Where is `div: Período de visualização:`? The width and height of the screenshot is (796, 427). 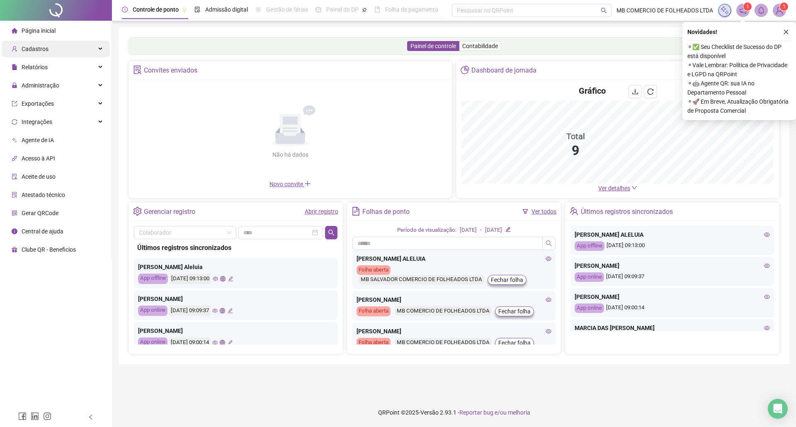
div: Período de visualização: is located at coordinates (426, 230).